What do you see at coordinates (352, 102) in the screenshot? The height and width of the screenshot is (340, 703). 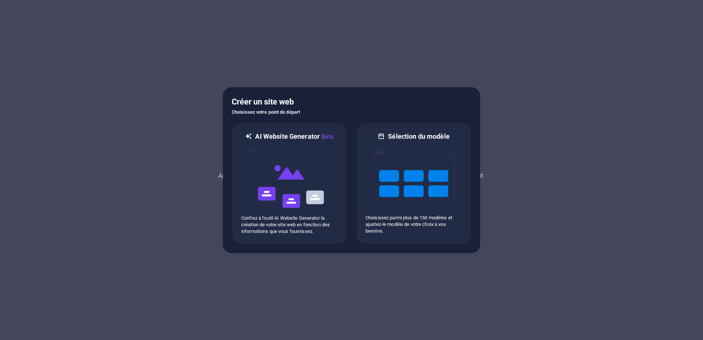 I see `h5: Créer un site web` at bounding box center [352, 102].